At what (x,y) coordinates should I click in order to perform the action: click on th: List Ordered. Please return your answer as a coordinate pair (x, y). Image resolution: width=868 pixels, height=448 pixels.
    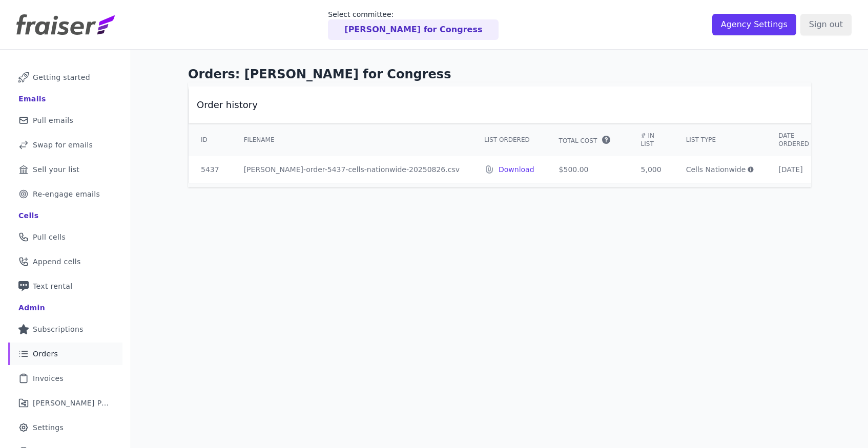
    Looking at the image, I should click on (509, 139).